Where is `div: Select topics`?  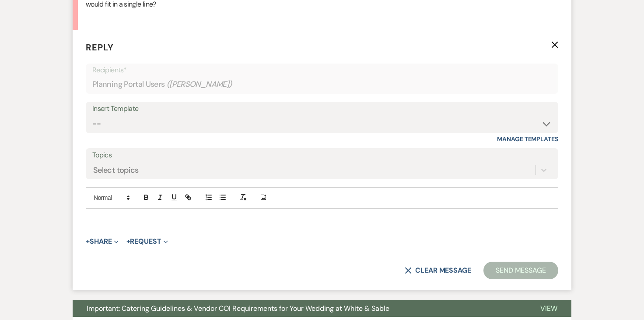 div: Select topics is located at coordinates (116, 170).